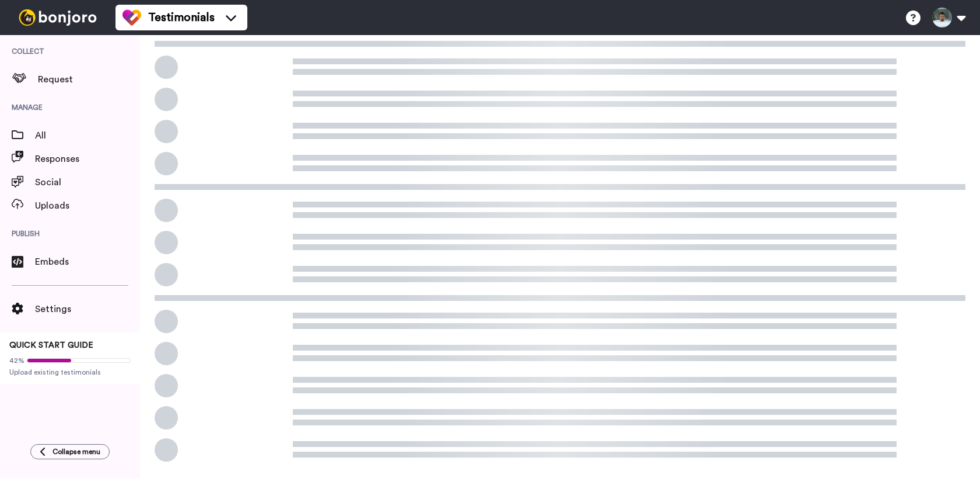 Image resolution: width=980 pixels, height=478 pixels. Describe the element at coordinates (132, 18) in the screenshot. I see `img: tm-color.svg` at that location.